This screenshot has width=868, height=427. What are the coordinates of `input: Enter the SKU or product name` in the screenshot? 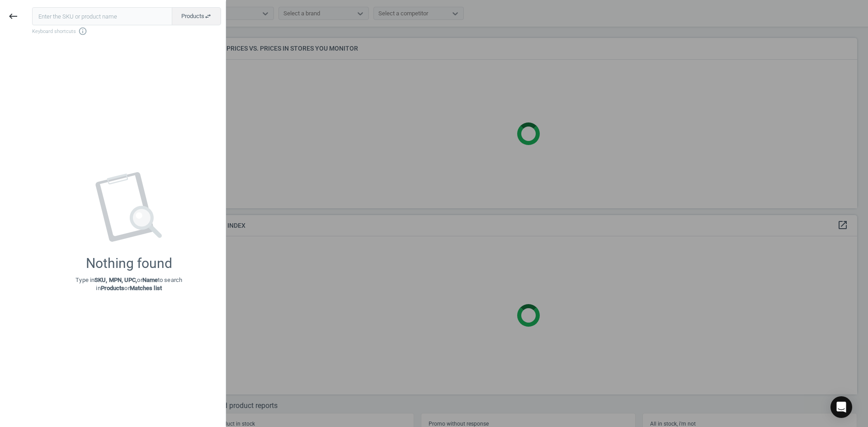 It's located at (102, 16).